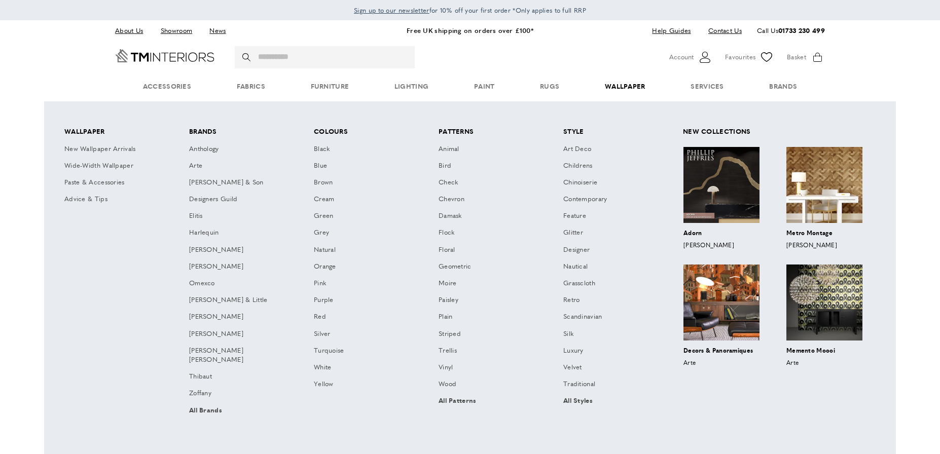 The width and height of the screenshot is (940, 454). I want to click on a: Natural, so click(362, 251).